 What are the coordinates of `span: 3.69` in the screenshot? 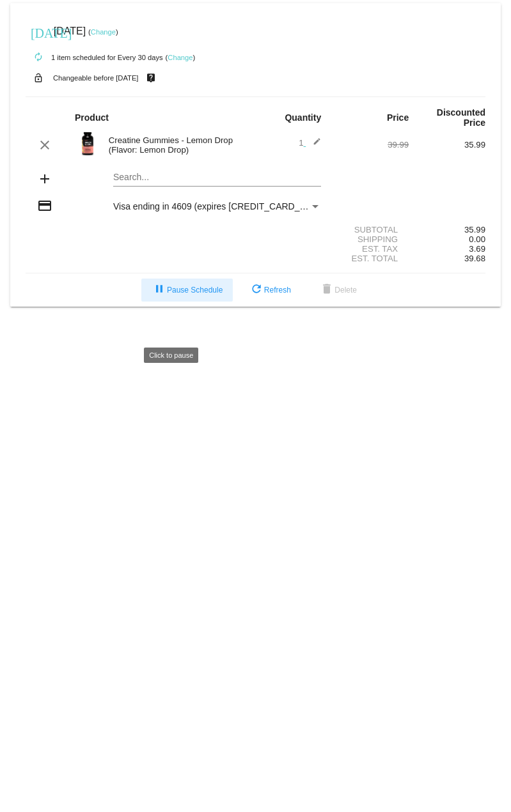 It's located at (477, 249).